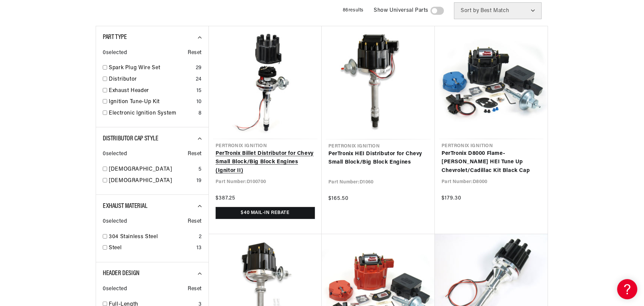 This screenshot has width=644, height=306. Describe the element at coordinates (199, 102) in the screenshot. I see `div: 10` at that location.